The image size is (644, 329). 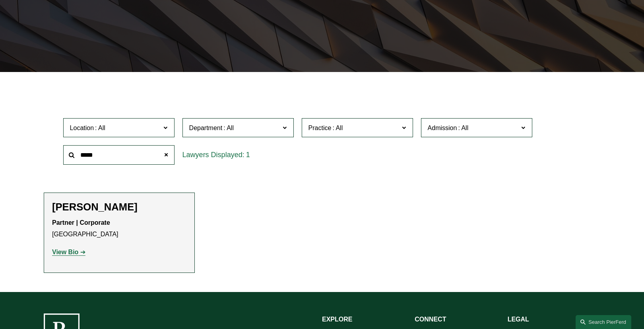 What do you see at coordinates (430, 319) in the screenshot?
I see `strong: CONNECT` at bounding box center [430, 319].